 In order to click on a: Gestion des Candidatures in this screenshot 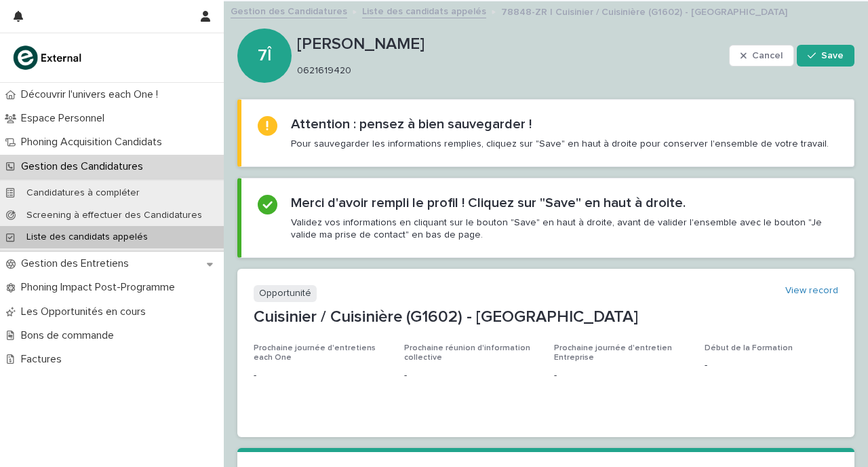, I will do `click(289, 10)`.